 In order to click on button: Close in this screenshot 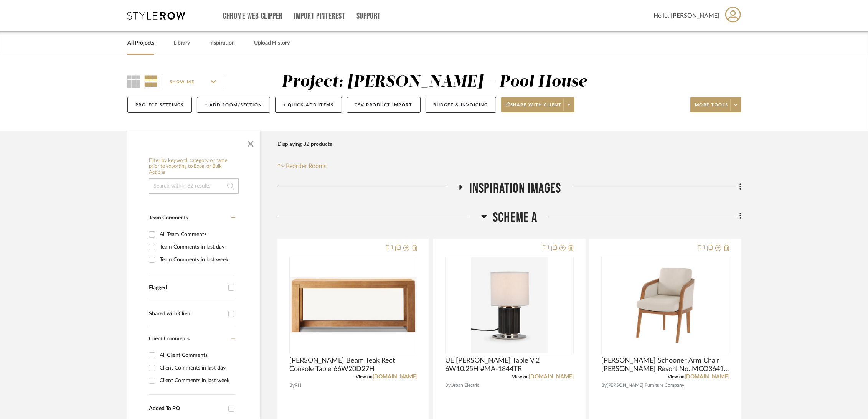, I will do `click(251, 142)`.